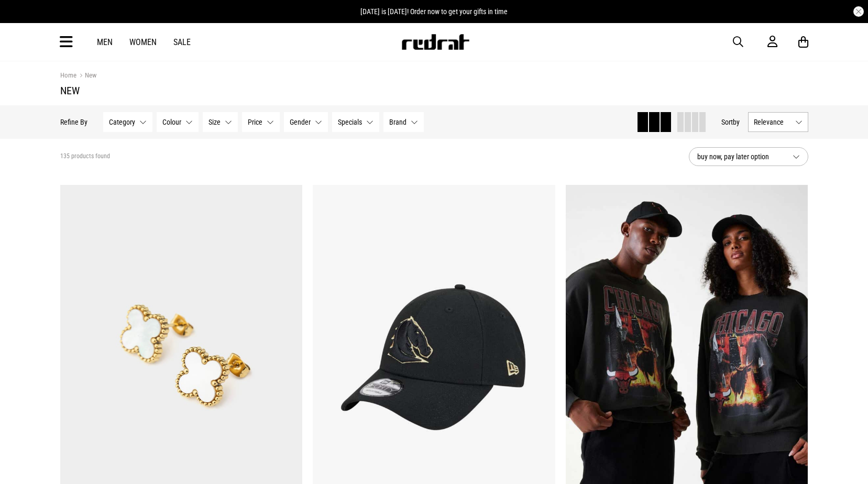 This screenshot has width=868, height=484. What do you see at coordinates (397, 122) in the screenshot?
I see `span: Brand` at bounding box center [397, 122].